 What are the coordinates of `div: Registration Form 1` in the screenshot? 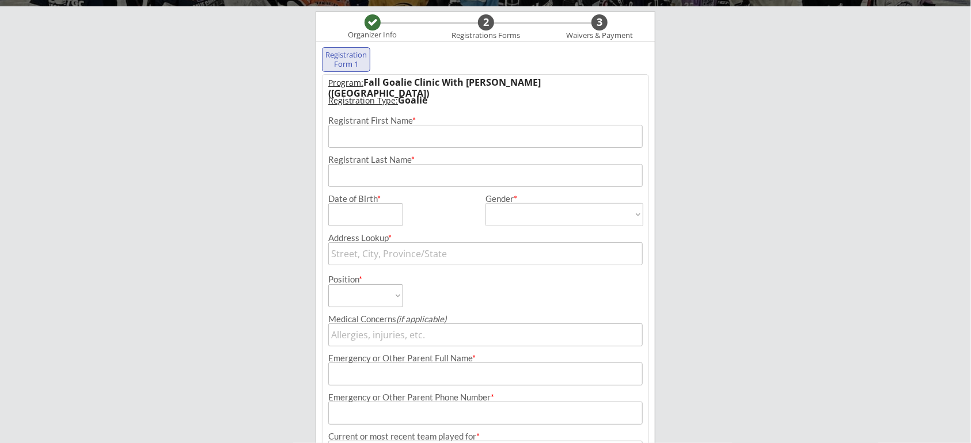 It's located at (346, 59).